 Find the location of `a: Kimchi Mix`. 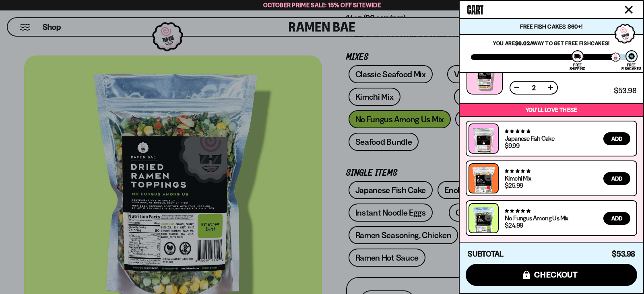

a: Kimchi Mix is located at coordinates (517, 178).